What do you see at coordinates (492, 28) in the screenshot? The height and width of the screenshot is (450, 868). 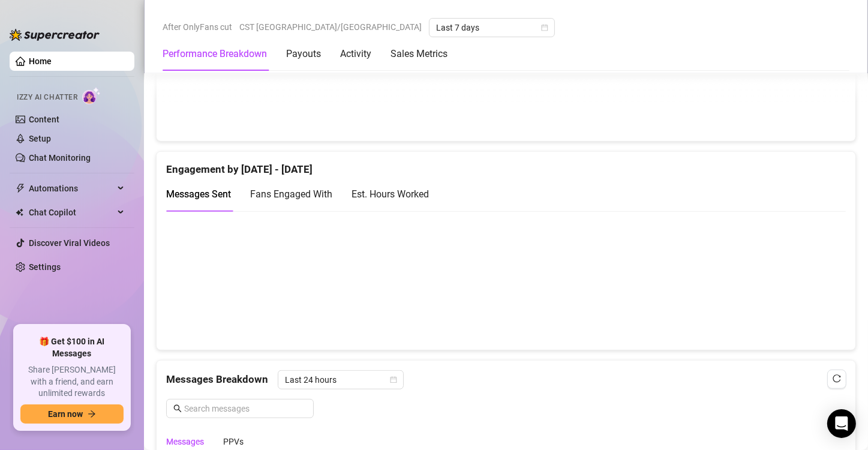 I see `span: Last 7 days` at bounding box center [492, 28].